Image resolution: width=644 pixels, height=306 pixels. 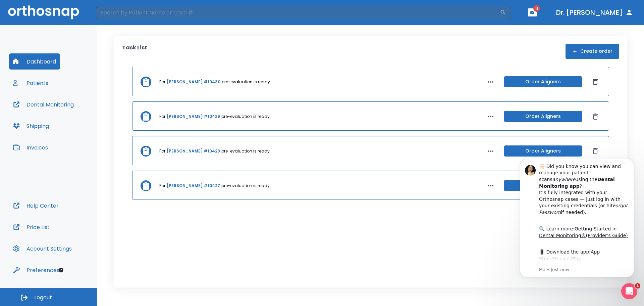 I want to click on img: Orthosnap, so click(x=44, y=12).